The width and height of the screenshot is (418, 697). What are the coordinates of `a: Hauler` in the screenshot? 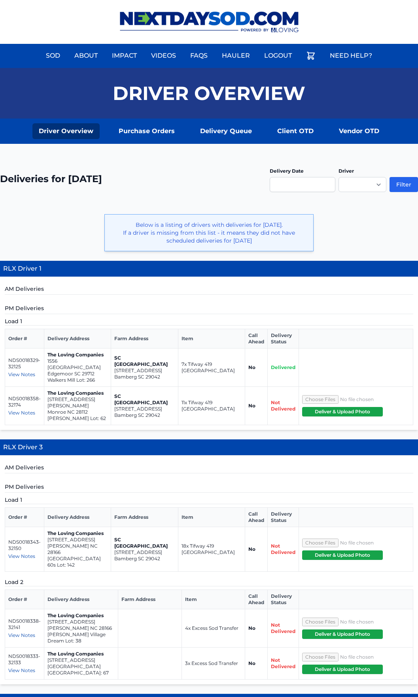 It's located at (236, 56).